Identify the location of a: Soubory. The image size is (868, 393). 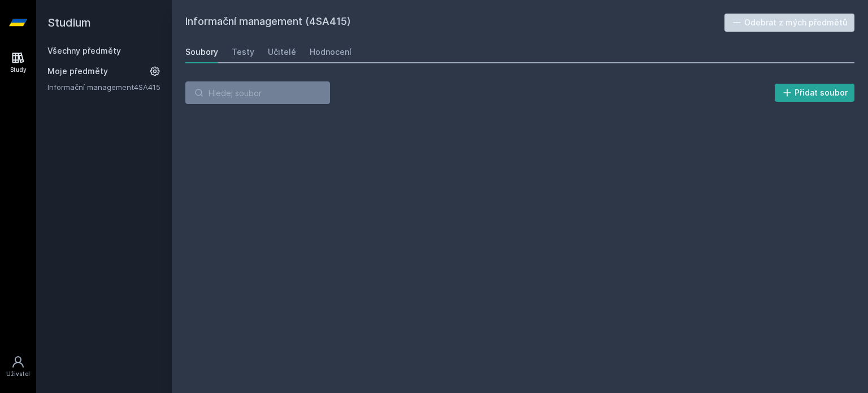
(202, 52).